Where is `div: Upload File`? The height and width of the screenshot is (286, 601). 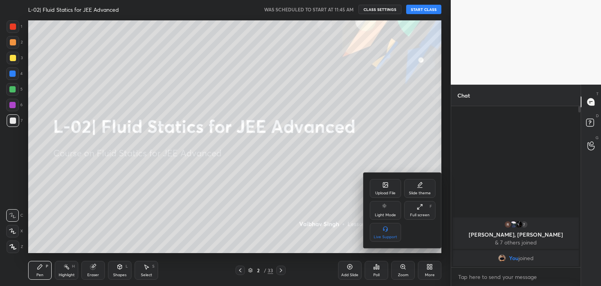
div: Upload File is located at coordinates (385, 193).